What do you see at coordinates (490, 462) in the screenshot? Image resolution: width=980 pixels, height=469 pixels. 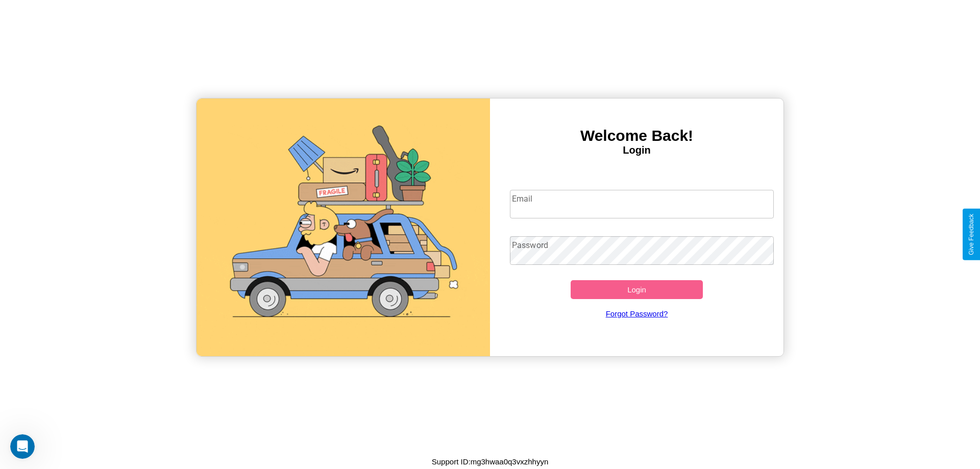 I see `p: Support ID: mg3hwaa0q3vxzhhyyn` at bounding box center [490, 462].